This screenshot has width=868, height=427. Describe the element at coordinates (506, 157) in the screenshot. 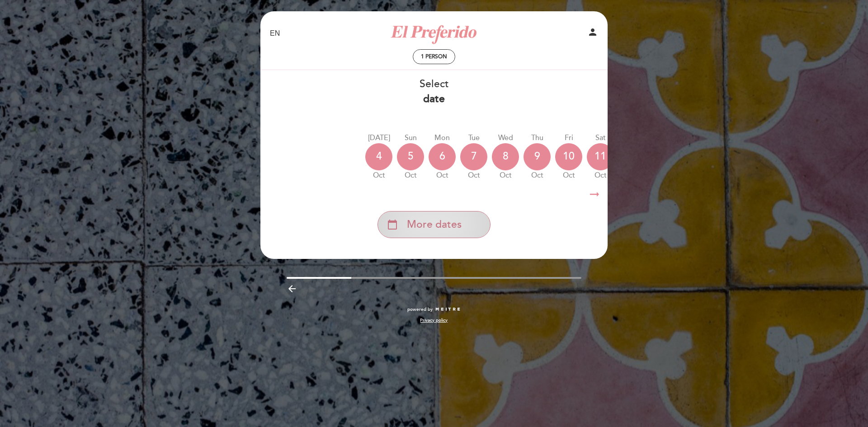

I see `div: 8` at that location.